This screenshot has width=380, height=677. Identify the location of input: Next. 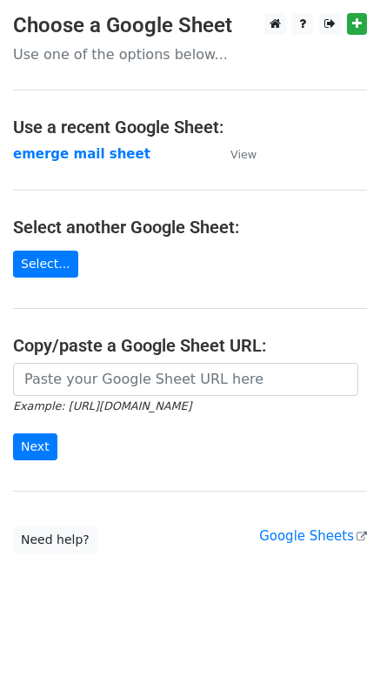
(35, 446).